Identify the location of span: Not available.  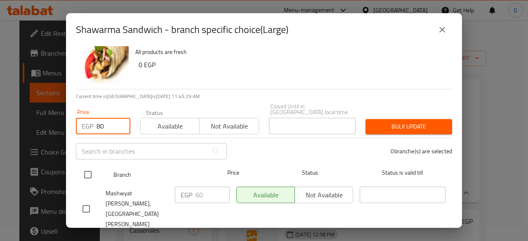
(229, 126).